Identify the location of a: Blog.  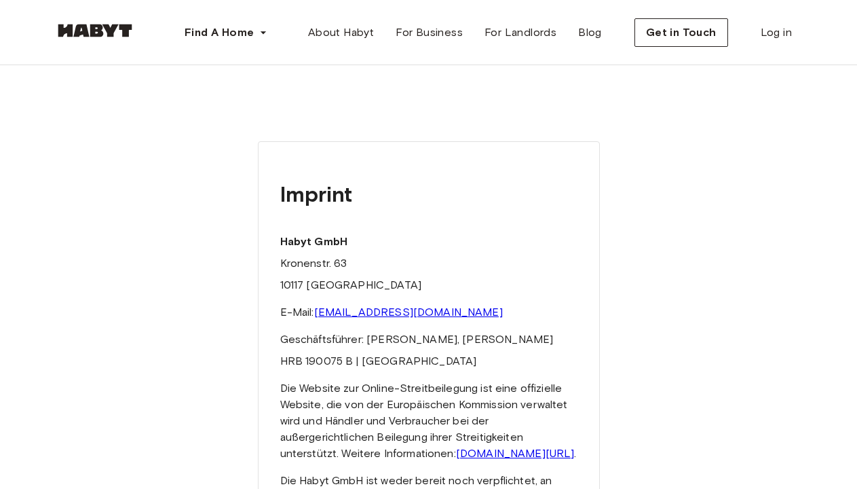
(590, 33).